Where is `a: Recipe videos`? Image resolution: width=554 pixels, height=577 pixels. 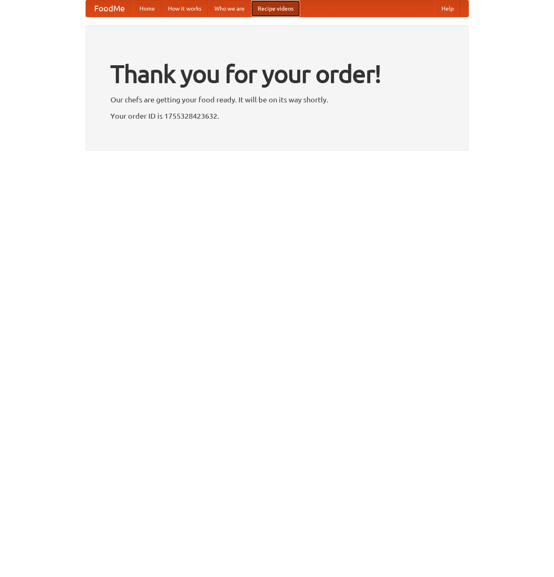
a: Recipe videos is located at coordinates (276, 9).